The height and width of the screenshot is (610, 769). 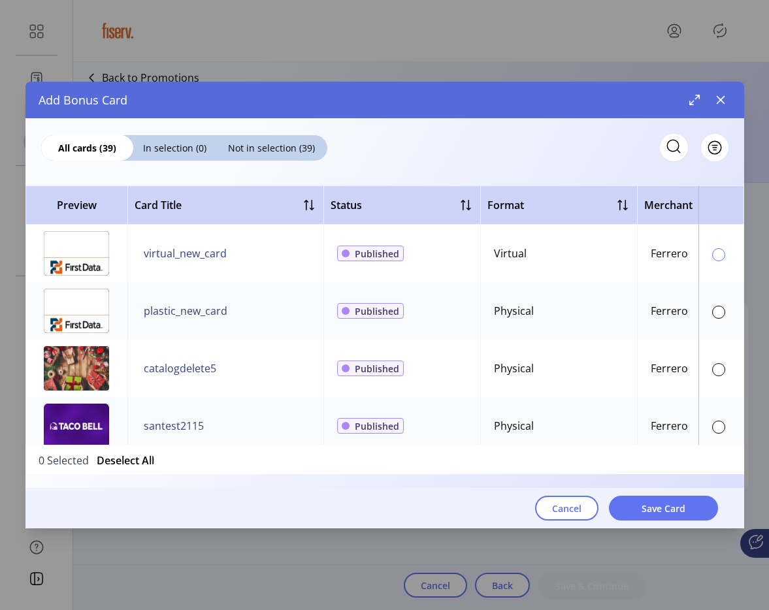 I want to click on button: santest2115, so click(x=174, y=426).